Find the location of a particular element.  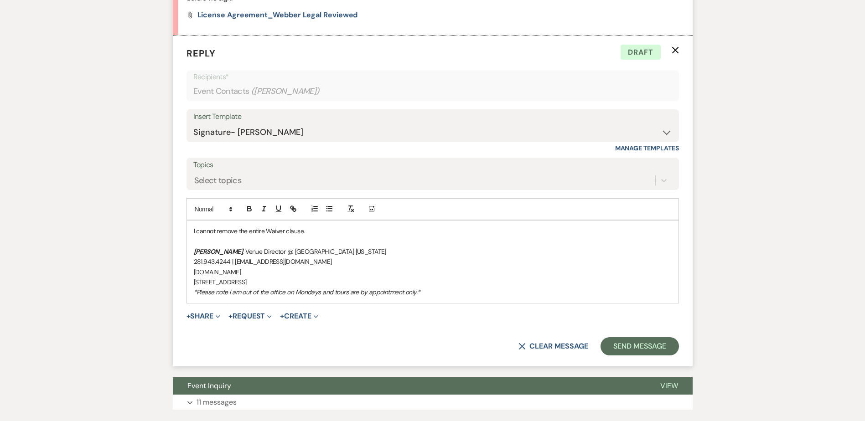

span: Event Inquiry is located at coordinates (209, 386).